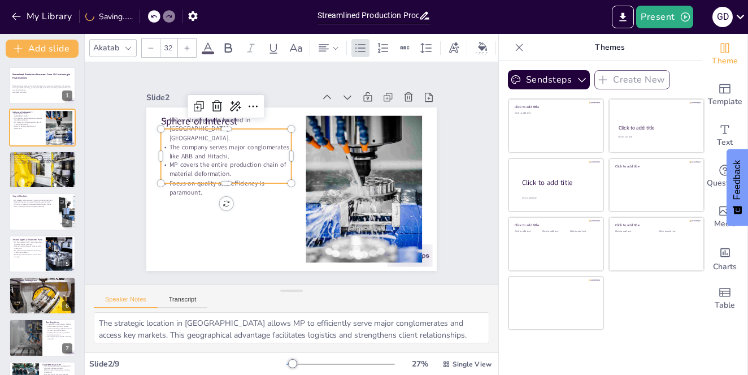 The height and width of the screenshot is (375, 748). What do you see at coordinates (725, 183) in the screenshot?
I see `span: Questions` at bounding box center [725, 183].